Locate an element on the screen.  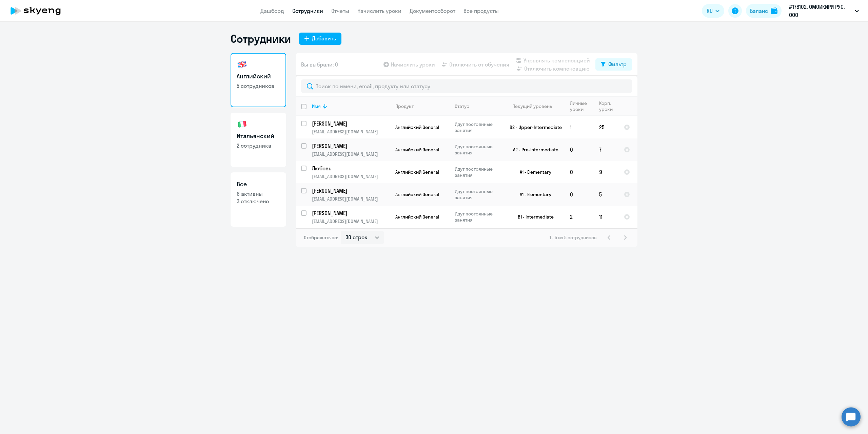
td: 5 is located at coordinates (606, 194).